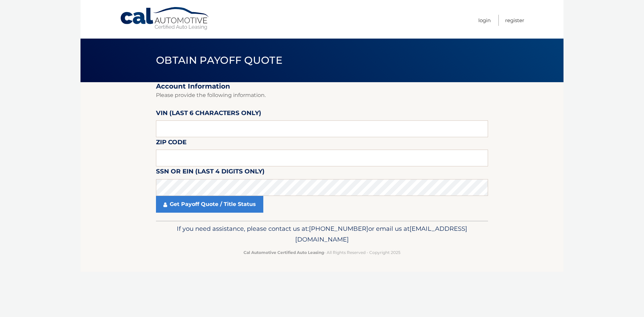  What do you see at coordinates (283, 252) in the screenshot?
I see `strong: Cal Automotive Certified Auto Leasing` at bounding box center [283, 252].